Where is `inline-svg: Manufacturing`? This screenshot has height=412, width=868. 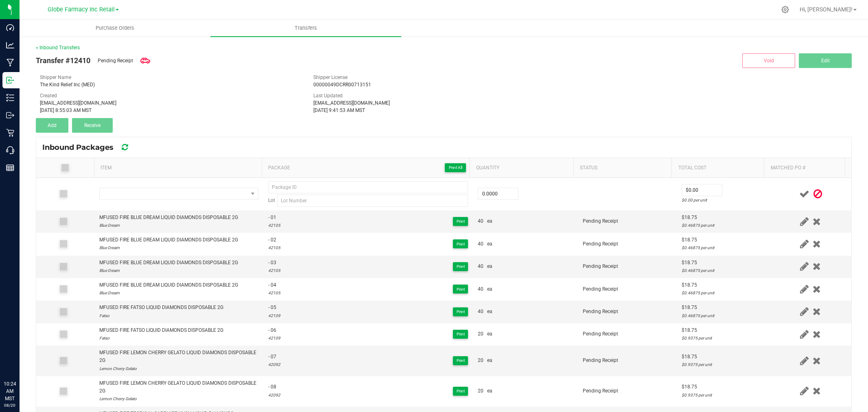 inline-svg: Manufacturing is located at coordinates (10, 63).